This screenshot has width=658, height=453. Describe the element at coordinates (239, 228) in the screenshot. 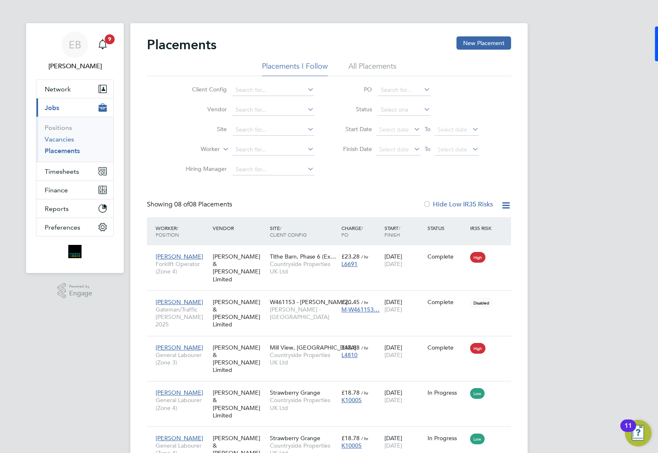

I see `div: Vendor` at that location.